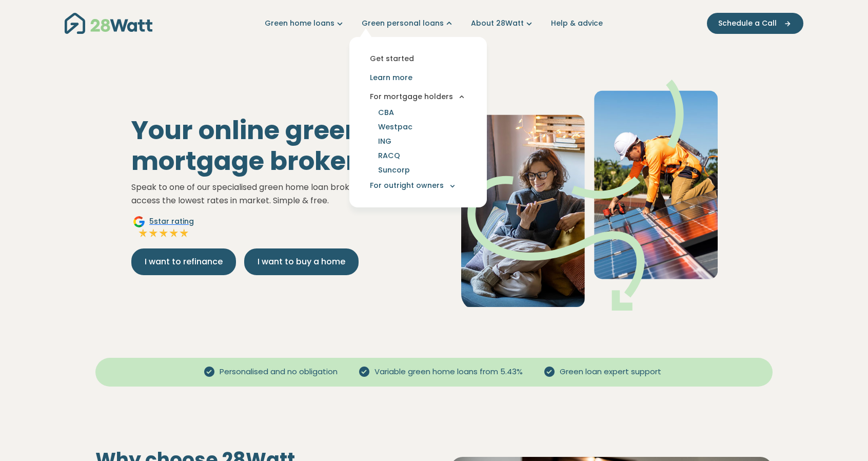 This screenshot has width=868, height=461. What do you see at coordinates (589, 195) in the screenshot?
I see `img: Green mortgage hero` at bounding box center [589, 195].